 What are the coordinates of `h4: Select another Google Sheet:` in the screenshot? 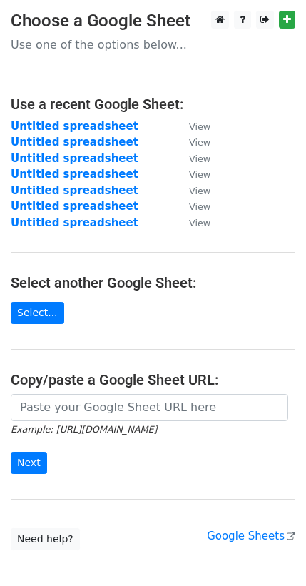 It's located at (153, 283).